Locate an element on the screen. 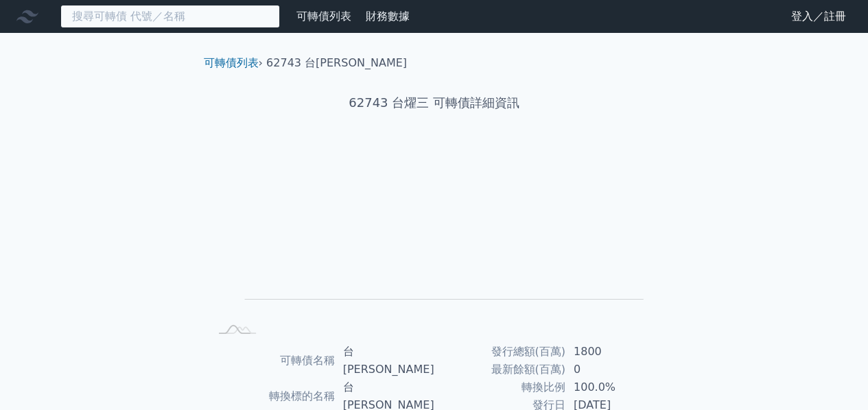 The height and width of the screenshot is (410, 868). td: 100.0% is located at coordinates (612, 387).